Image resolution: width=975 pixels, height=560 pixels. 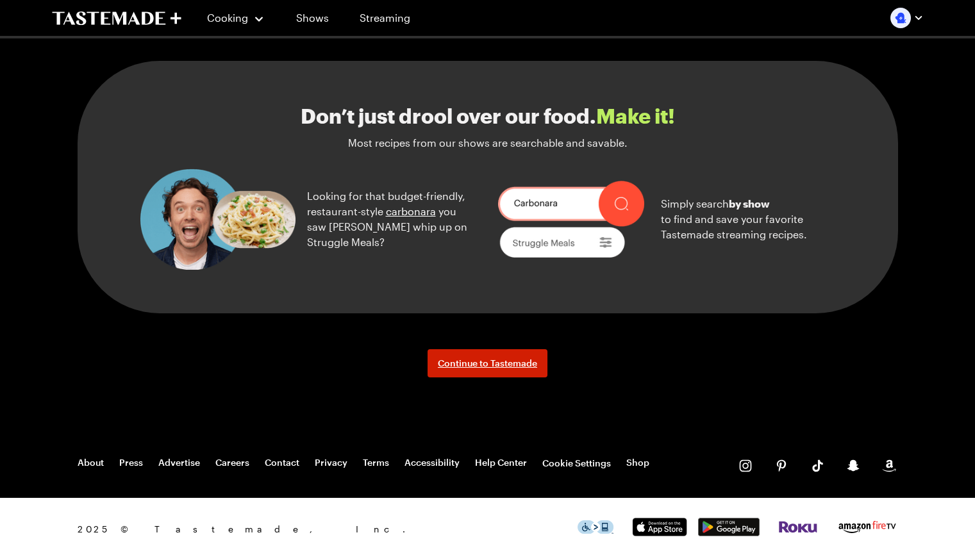 What do you see at coordinates (595, 527) in the screenshot?
I see `img: This icon serves as a link to download the Level Access assistive technology app for individuals ...` at bounding box center [595, 527].